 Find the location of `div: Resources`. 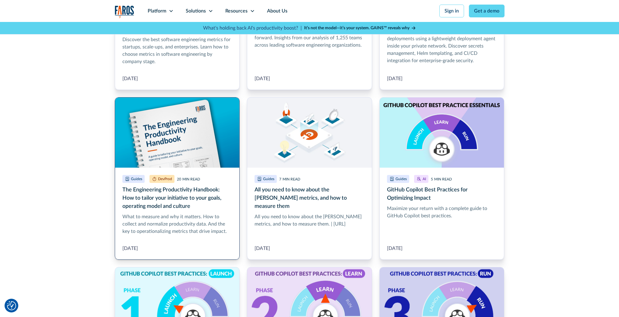

div: Resources is located at coordinates (236, 11).